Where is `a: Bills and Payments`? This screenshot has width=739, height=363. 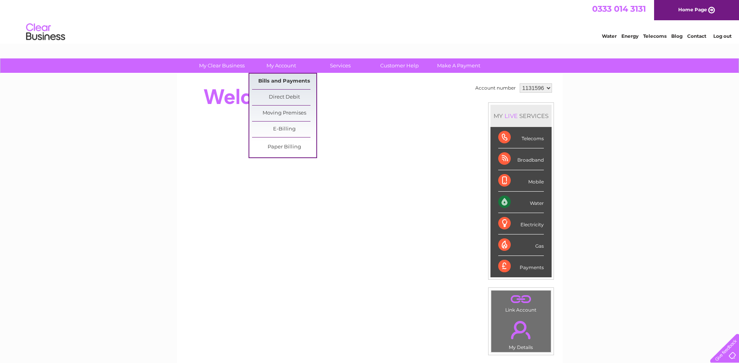 a: Bills and Payments is located at coordinates (284, 81).